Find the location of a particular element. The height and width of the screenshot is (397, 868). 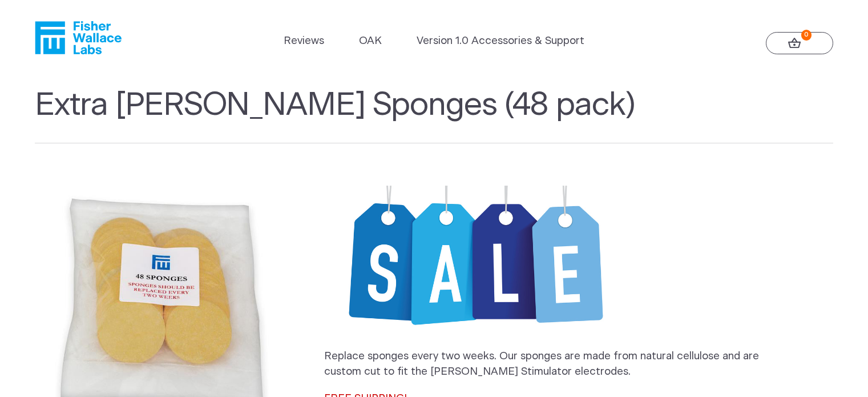

a: OAK is located at coordinates (370, 41).